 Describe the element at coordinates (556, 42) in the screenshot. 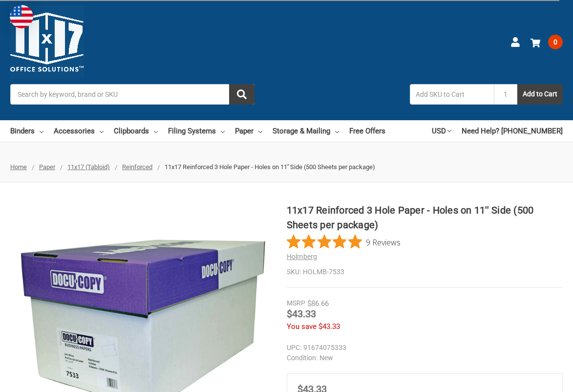

I see `span: 0` at that location.